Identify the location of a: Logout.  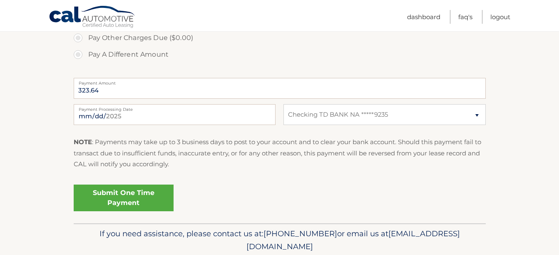
(500, 17).